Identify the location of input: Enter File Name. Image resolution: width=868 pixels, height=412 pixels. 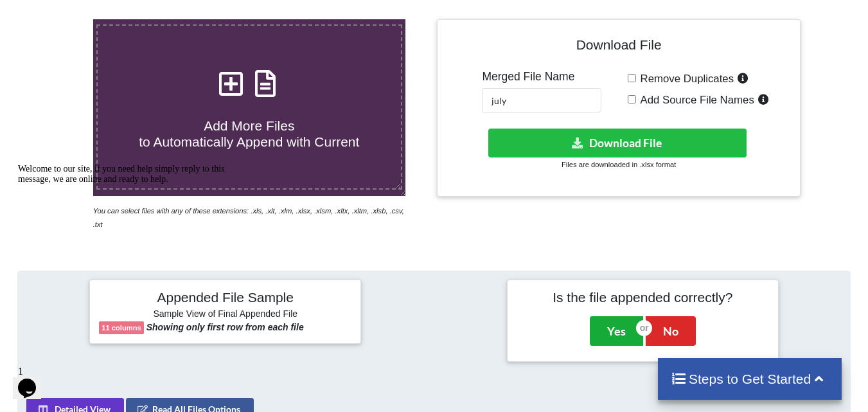
(542, 100).